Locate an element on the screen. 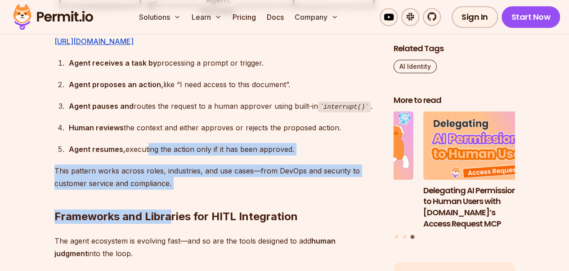 The height and width of the screenshot is (271, 569). button: Learn is located at coordinates (206, 17).